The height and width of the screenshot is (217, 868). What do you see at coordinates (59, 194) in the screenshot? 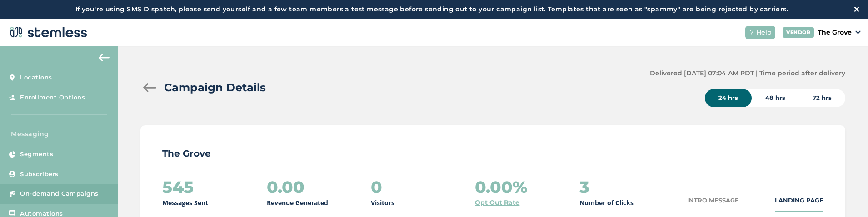
I see `span: On-demand Campaigns` at bounding box center [59, 194].